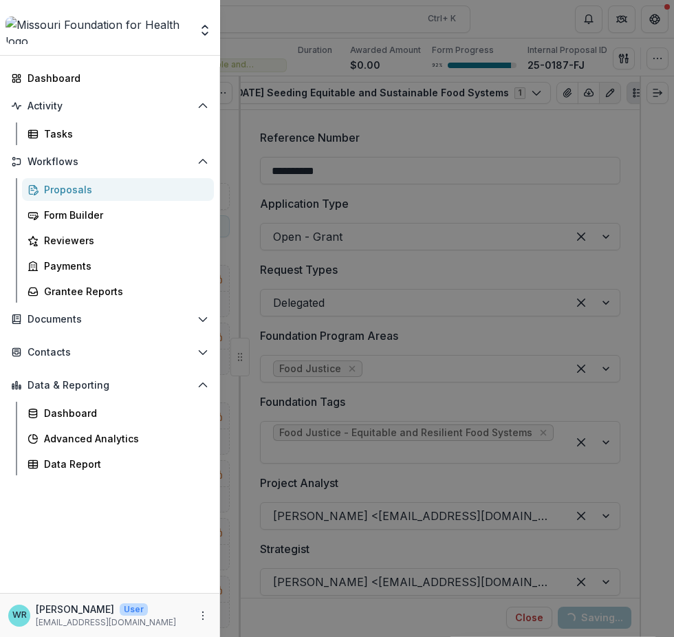 The image size is (674, 637). Describe the element at coordinates (133, 610) in the screenshot. I see `p: User` at that location.